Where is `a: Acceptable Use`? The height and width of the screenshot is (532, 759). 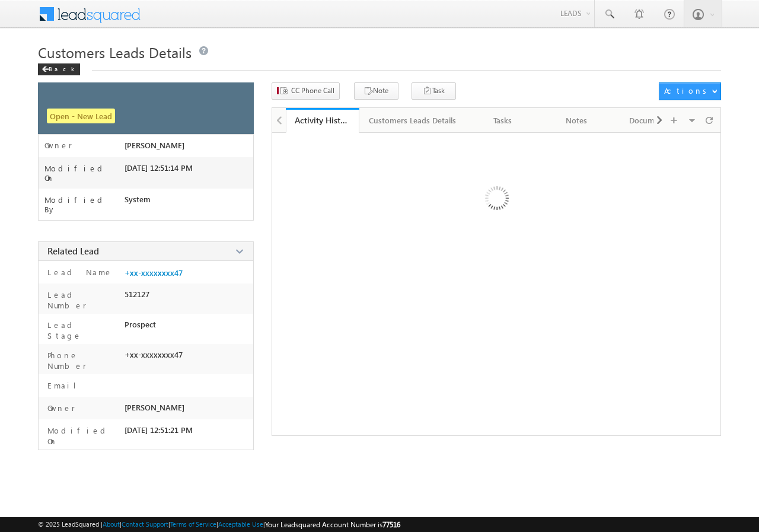 a: Acceptable Use is located at coordinates (241, 524).